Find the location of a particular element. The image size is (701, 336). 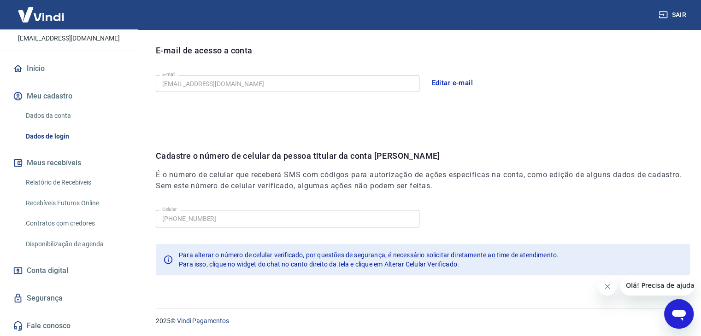

p: 2025 © is located at coordinates (417, 321).